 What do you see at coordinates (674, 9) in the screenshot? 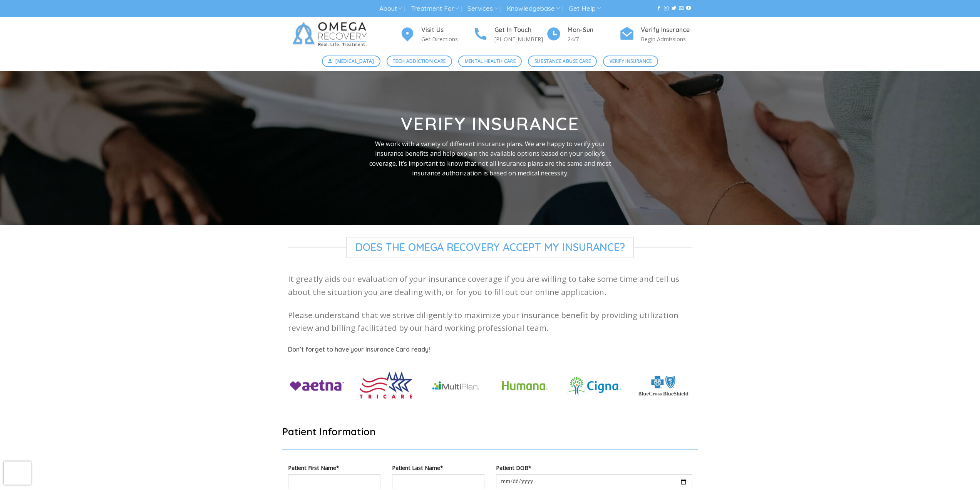
I see `a: Follow on Twitter` at bounding box center [674, 9].